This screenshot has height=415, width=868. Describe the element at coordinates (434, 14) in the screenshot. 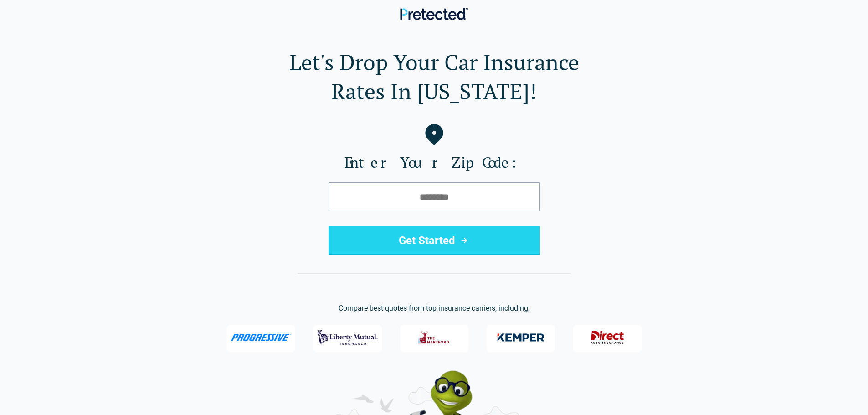

I see `img: Pretected` at that location.